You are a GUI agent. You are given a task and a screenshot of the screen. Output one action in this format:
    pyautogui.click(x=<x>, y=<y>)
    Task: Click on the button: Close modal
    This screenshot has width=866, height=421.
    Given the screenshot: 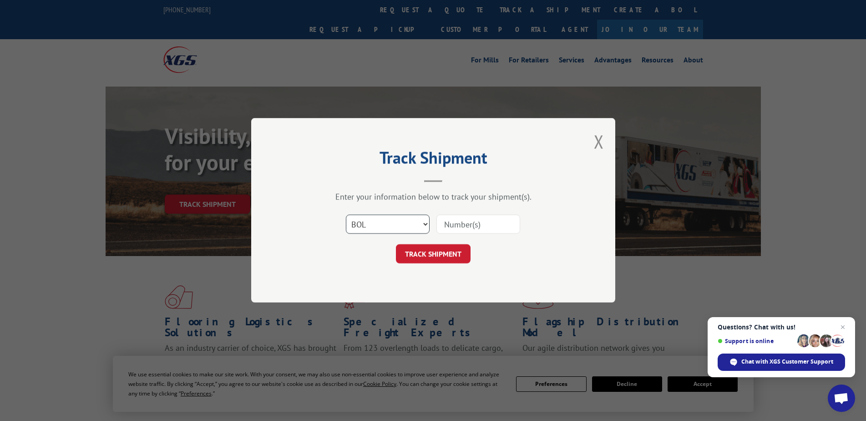 What is the action you would take?
    pyautogui.click(x=599, y=141)
    